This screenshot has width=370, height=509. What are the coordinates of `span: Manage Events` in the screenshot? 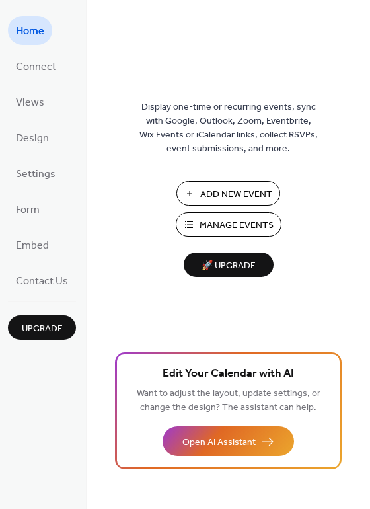 It's located at (237, 226).